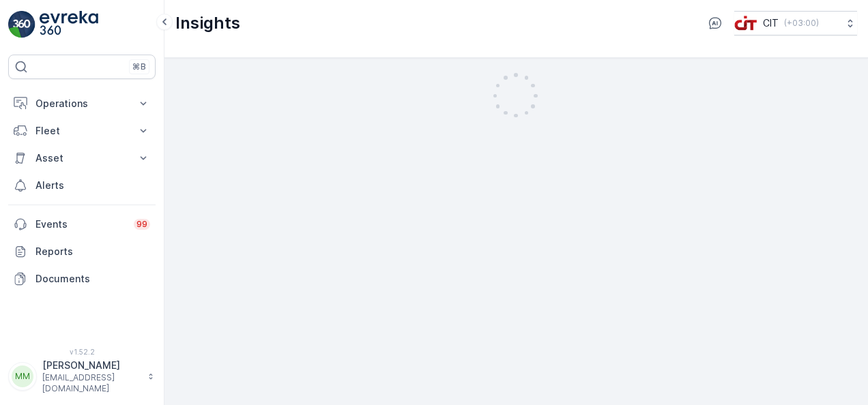 Image resolution: width=868 pixels, height=405 pixels. I want to click on button: CIT(+03:00), so click(795, 23).